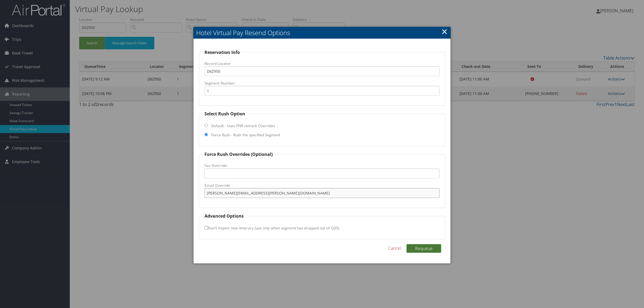  Describe the element at coordinates (322, 185) in the screenshot. I see `label: Email Override` at that location.